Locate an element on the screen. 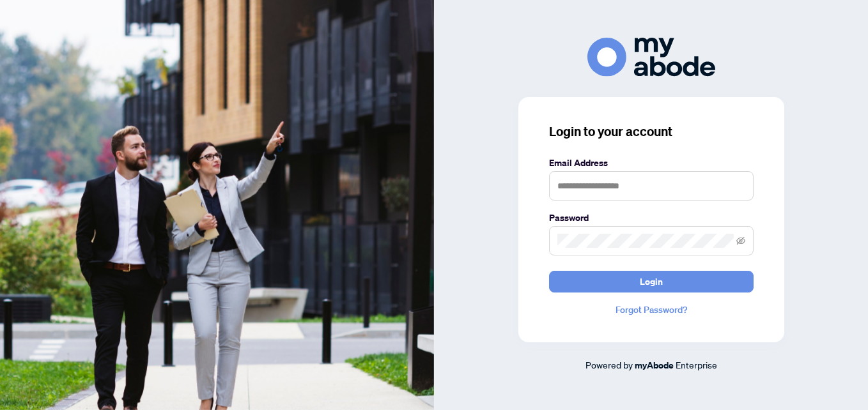 The height and width of the screenshot is (410, 868). button: Login is located at coordinates (652, 282).